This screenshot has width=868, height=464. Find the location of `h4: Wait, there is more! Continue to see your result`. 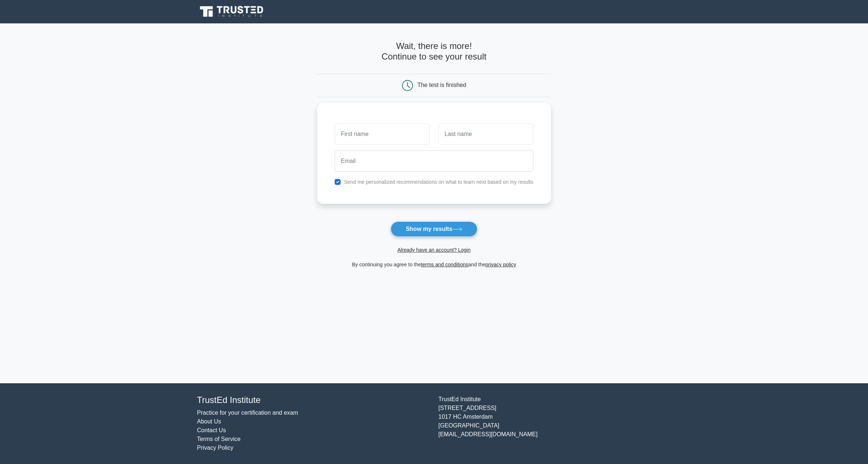

h4: Wait, there is more! Continue to see your result is located at coordinates (434, 52).